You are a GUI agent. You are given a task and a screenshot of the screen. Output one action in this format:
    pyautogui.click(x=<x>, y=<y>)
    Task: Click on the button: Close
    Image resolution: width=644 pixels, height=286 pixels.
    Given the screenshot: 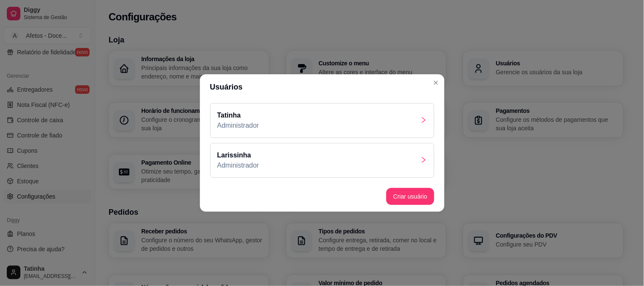 What is the action you would take?
    pyautogui.click(x=436, y=83)
    